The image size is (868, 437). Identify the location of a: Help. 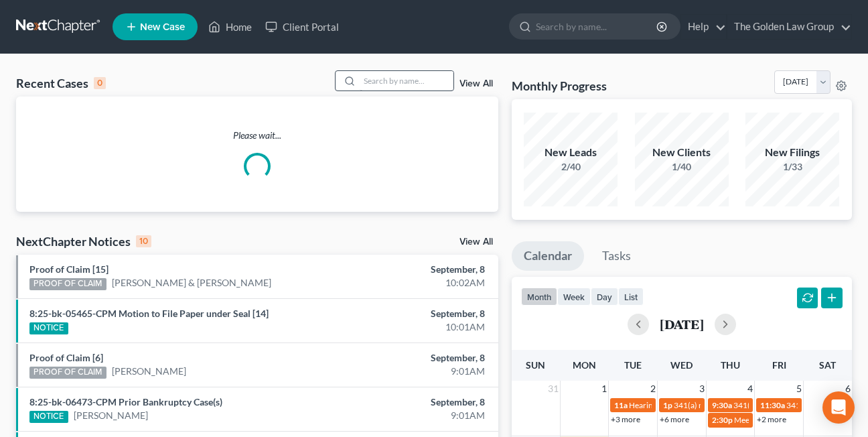
(703, 27).